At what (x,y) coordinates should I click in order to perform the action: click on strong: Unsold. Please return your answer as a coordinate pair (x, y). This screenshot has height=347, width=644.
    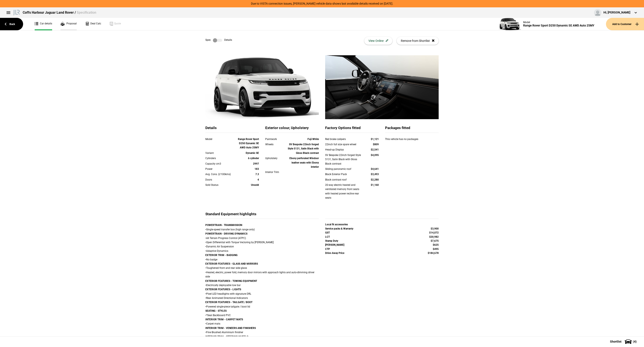
    Looking at the image, I should click on (255, 185).